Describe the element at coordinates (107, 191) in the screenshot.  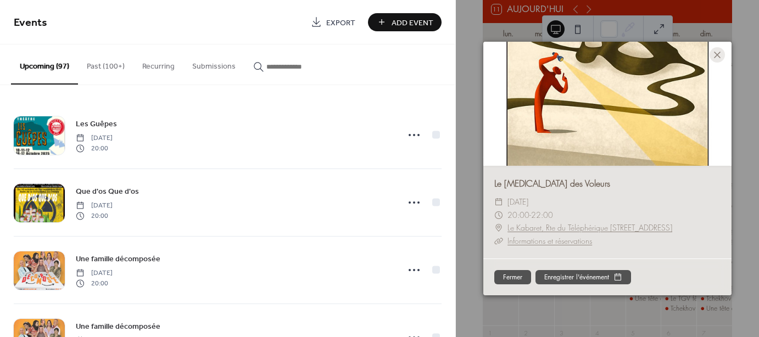
I see `a: Que d'os Que d'os` at that location.